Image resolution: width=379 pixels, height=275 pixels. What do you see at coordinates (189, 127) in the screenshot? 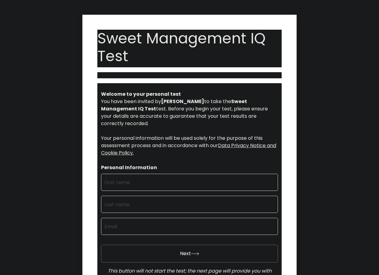
I see `div: You have been invited by to take the test. Before you begin your test, please ensure your details...` at bounding box center [189, 127].